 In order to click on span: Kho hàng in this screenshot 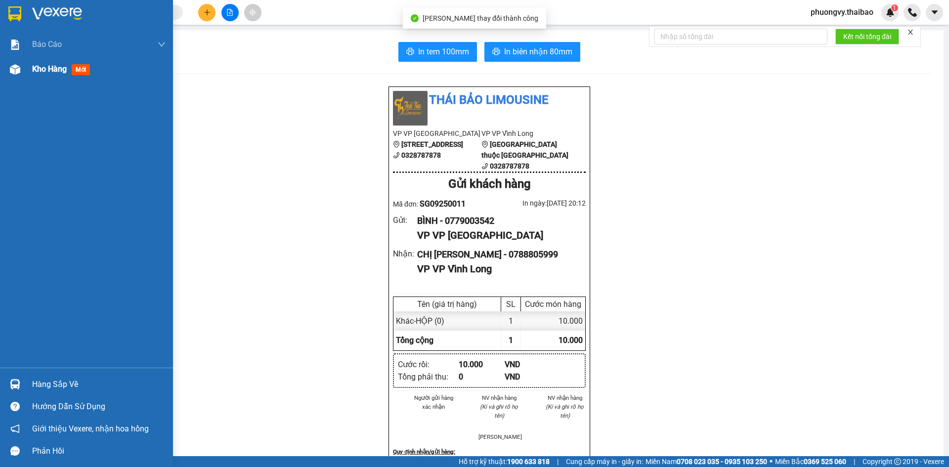, I will do `click(49, 69)`.